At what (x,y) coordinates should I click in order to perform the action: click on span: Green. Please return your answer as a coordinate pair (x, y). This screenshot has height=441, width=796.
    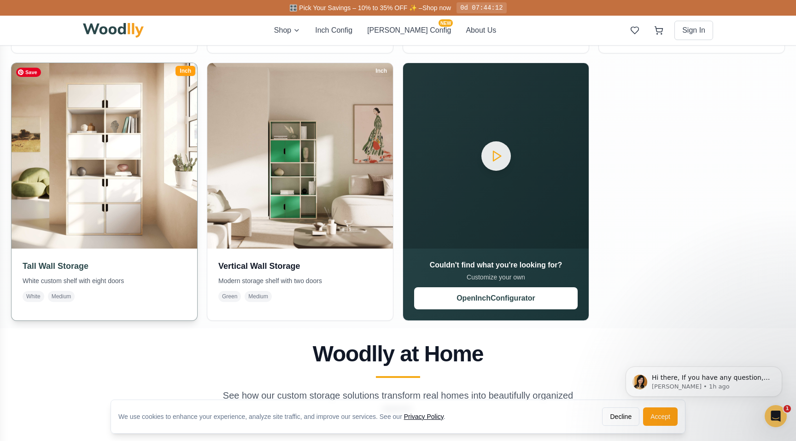
    Looking at the image, I should click on (229, 297).